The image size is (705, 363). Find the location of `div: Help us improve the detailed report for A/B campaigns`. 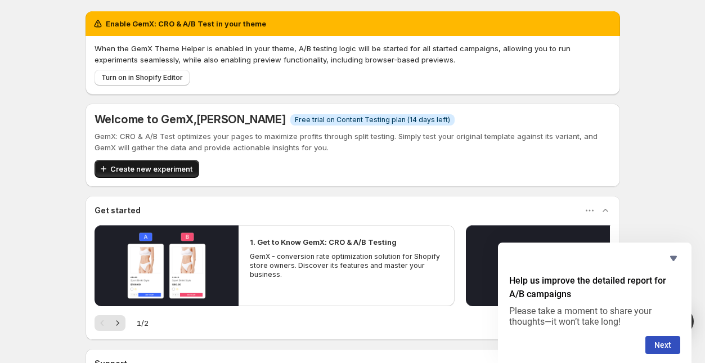

div: Help us improve the detailed report for A/B campaigns is located at coordinates (594, 303).